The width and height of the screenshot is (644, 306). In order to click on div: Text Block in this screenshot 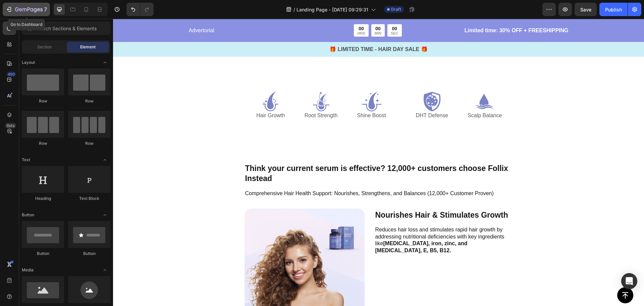, I will do `click(89, 198)`.